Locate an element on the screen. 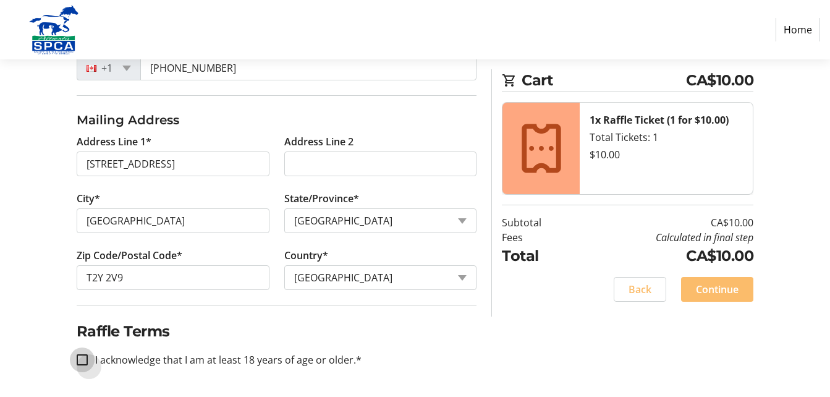 The width and height of the screenshot is (830, 397). span: CA$10.00 is located at coordinates (720, 80).